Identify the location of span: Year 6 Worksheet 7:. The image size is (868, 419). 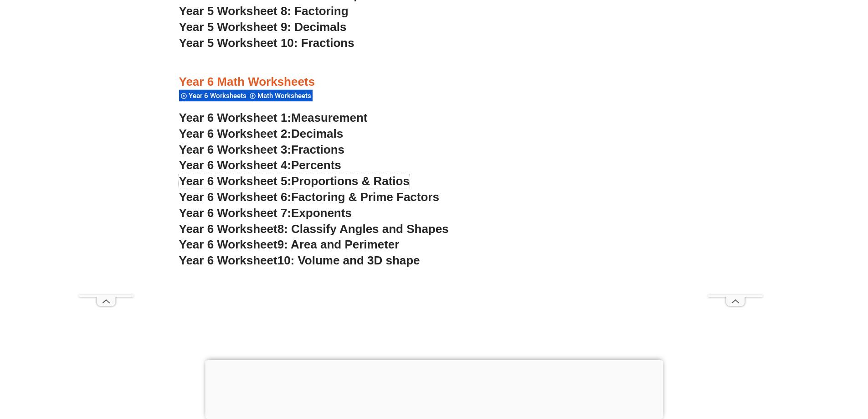
(235, 213).